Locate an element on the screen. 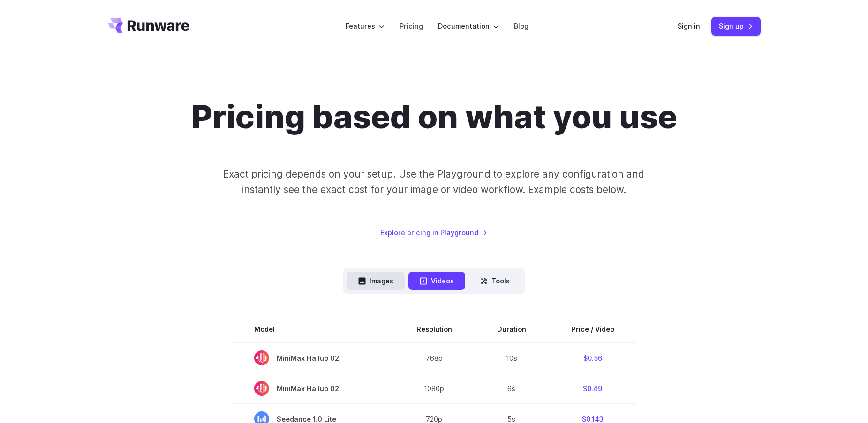 This screenshot has width=868, height=423. td: 6s is located at coordinates (512, 389).